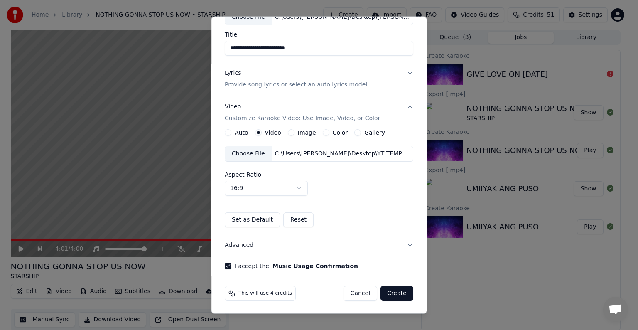 The width and height of the screenshot is (638, 330). I want to click on p: Customize Karaoke Video: Use Image, Video, or Color, so click(303, 118).